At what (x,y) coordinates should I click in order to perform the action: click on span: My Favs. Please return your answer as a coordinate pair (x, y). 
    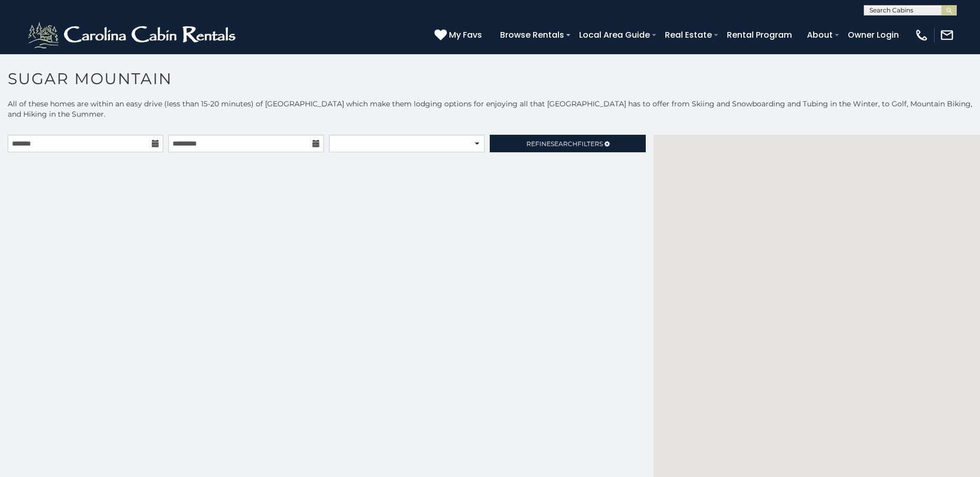
    Looking at the image, I should click on (465, 34).